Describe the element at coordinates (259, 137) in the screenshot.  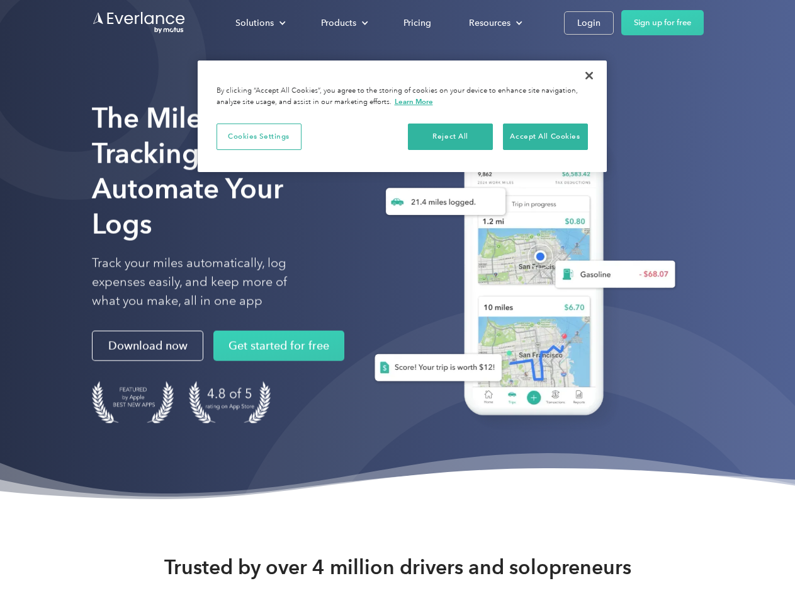
I see `button: Cookies Settings` at that location.